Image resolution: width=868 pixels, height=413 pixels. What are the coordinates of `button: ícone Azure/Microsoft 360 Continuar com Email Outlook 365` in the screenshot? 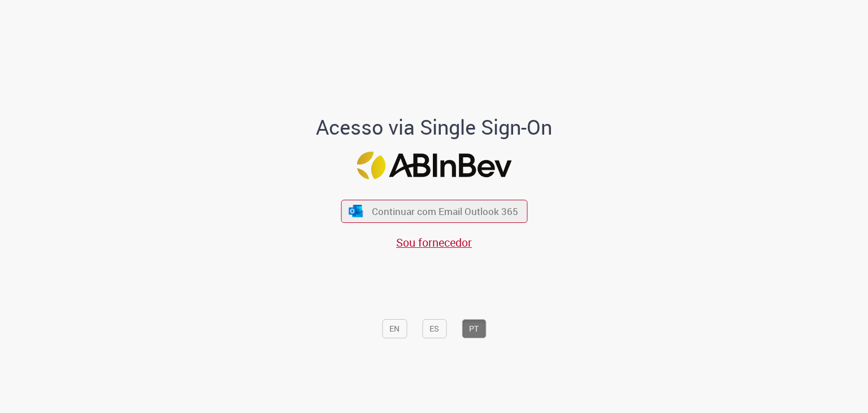 It's located at (434, 211).